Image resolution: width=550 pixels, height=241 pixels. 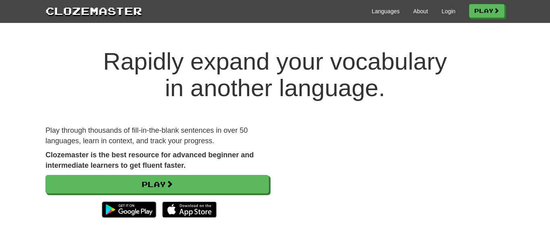 I want to click on img: Download_on_the_App_Store_Badge_US-UK_135x40-25178aeef6eb6b83b96f5f2d004eda3bffbb37122de64afbaef7..., so click(x=189, y=210).